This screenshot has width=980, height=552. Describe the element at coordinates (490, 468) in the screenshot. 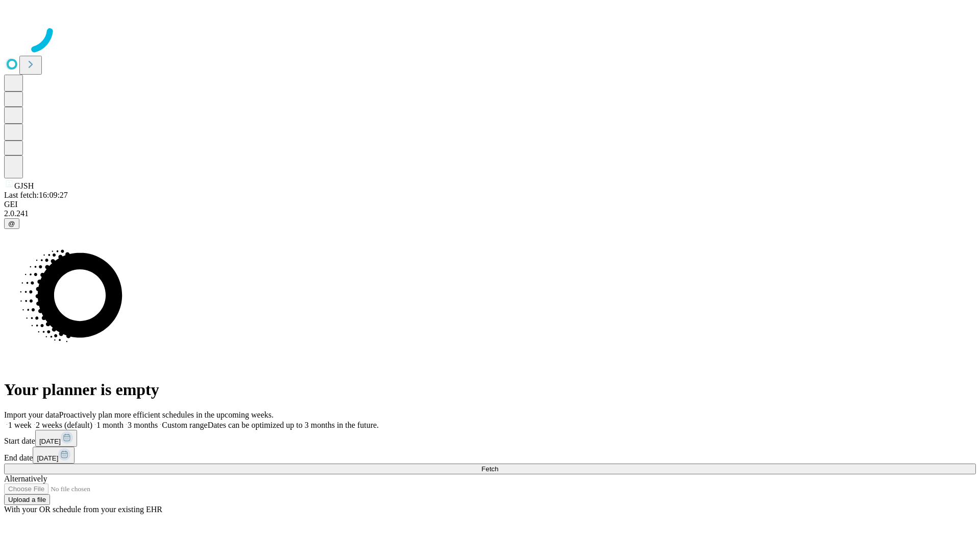

I see `button: Fetch` at that location.